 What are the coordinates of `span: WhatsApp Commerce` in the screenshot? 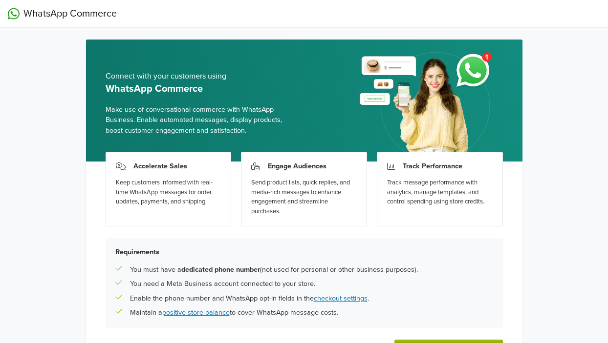 It's located at (70, 14).